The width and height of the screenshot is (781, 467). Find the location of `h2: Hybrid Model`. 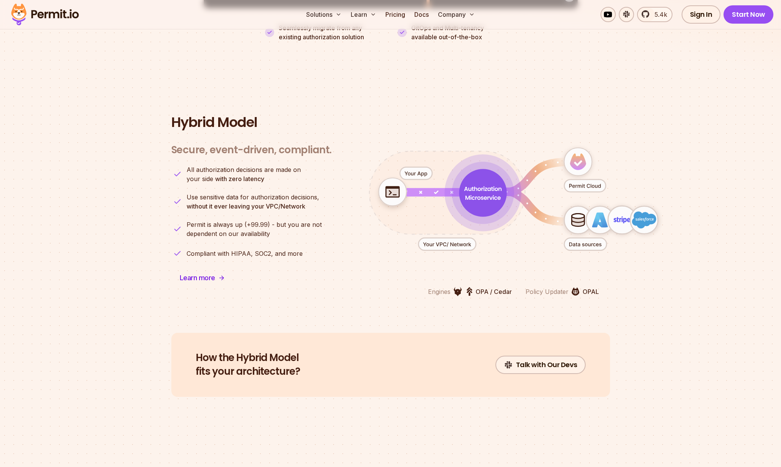

h2: Hybrid Model is located at coordinates (391, 122).